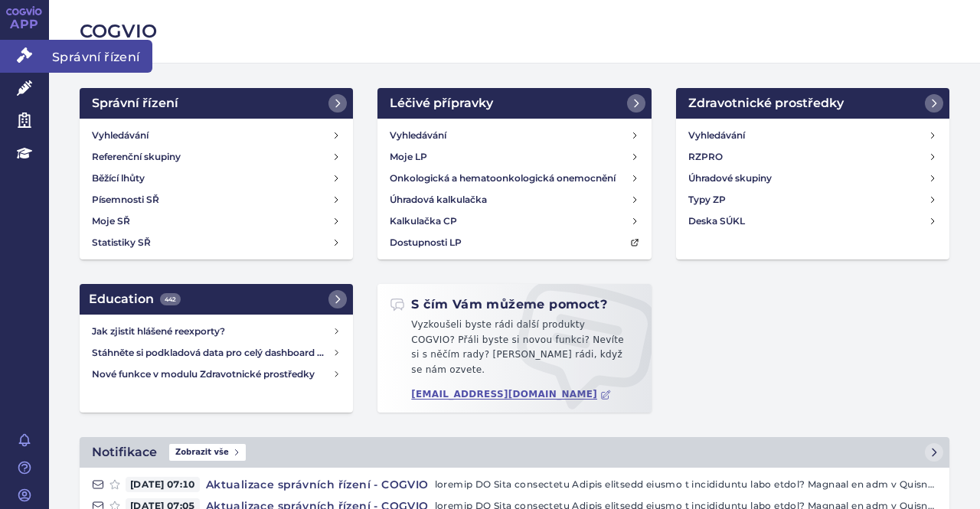 The height and width of the screenshot is (509, 980). What do you see at coordinates (216, 300) in the screenshot?
I see `a: Education442` at bounding box center [216, 300].